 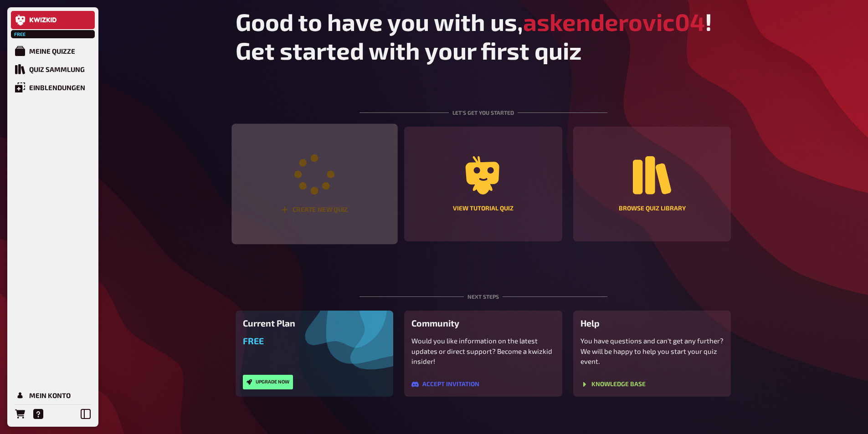 I want to click on a: Mein Konto, so click(x=53, y=396).